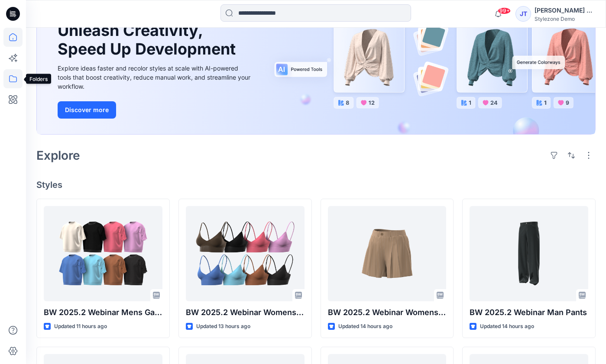 Image resolution: width=606 pixels, height=364 pixels. Describe the element at coordinates (245, 254) in the screenshot. I see `a: BW 2025.2 Webinar Womens Bra` at that location.